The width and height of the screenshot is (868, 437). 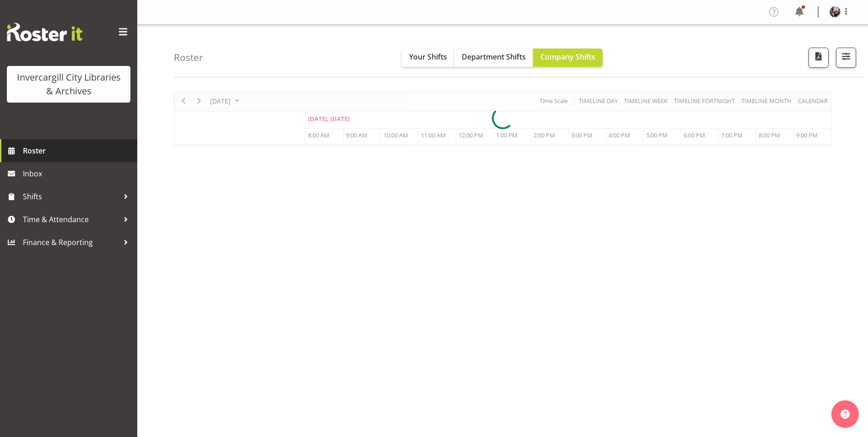 What do you see at coordinates (846, 414) in the screenshot?
I see `img: help-xxl-2.png` at bounding box center [846, 414].